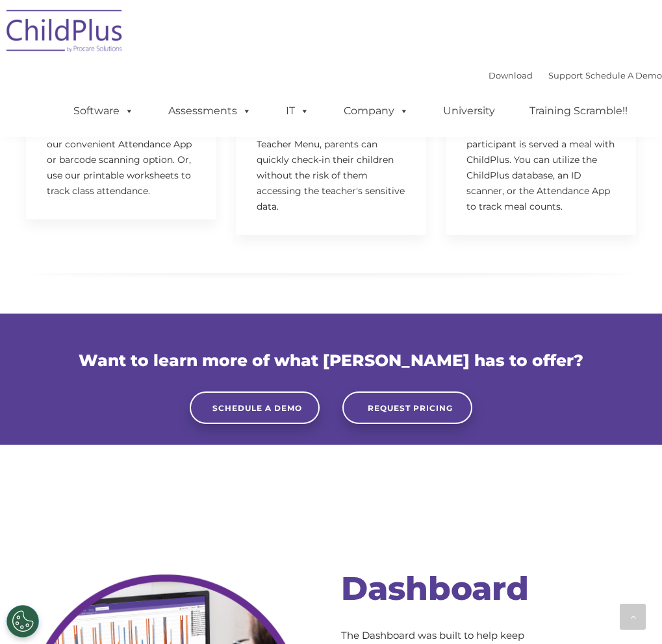 Image resolution: width=662 pixels, height=644 pixels. I want to click on span: Request Pricing, so click(410, 408).